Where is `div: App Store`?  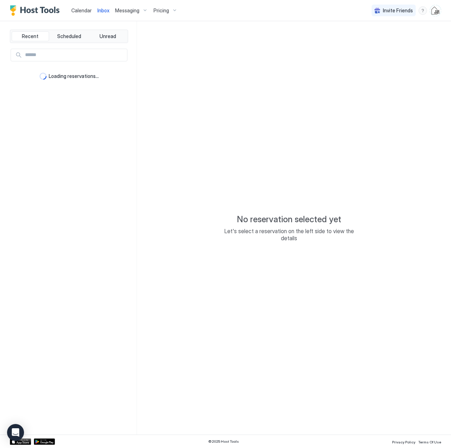
div: App Store is located at coordinates (20, 441).